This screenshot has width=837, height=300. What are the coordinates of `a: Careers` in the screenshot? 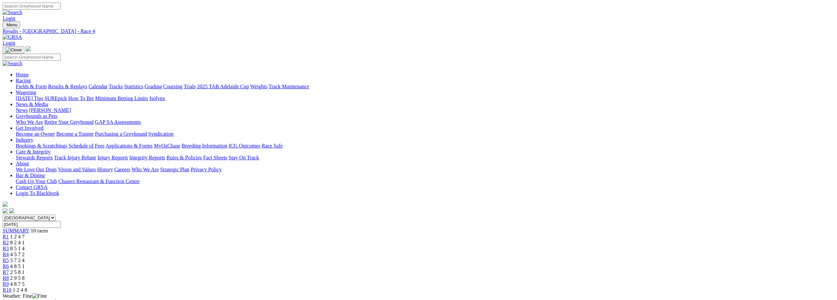 It's located at (122, 169).